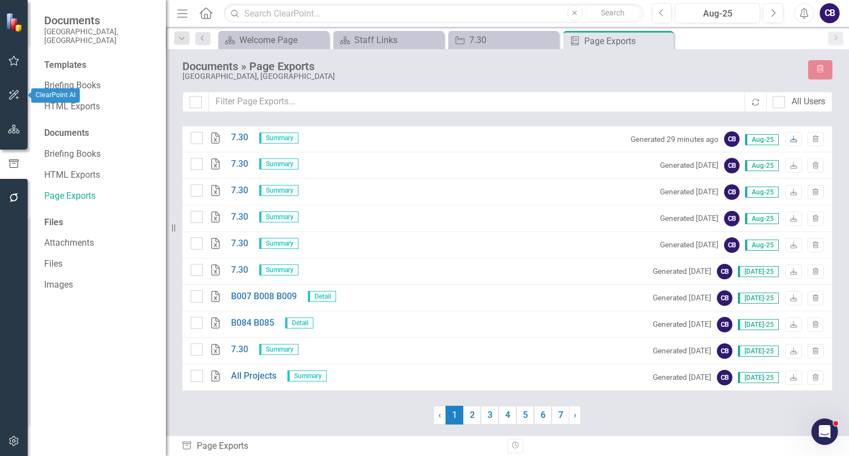 This screenshot has height=456, width=849. What do you see at coordinates (433, 13) in the screenshot?
I see `input: Search ClearPoint...` at bounding box center [433, 13].